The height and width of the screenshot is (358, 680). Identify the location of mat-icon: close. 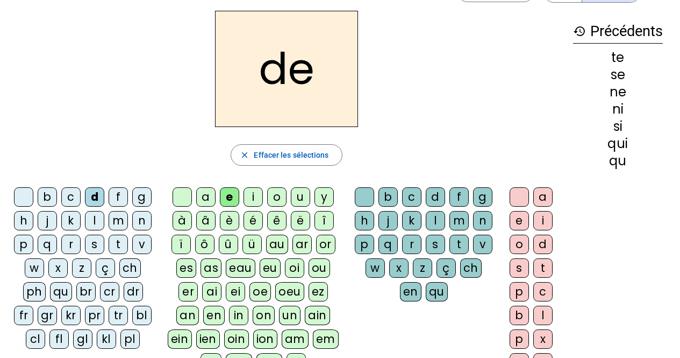
(245, 155).